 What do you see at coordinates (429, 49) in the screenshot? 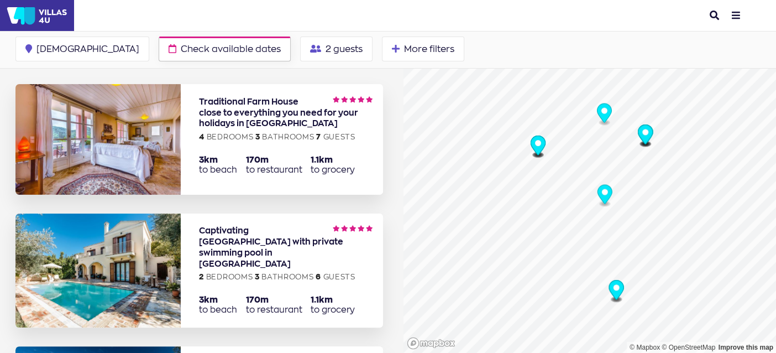
I see `span: More filters` at bounding box center [429, 49].